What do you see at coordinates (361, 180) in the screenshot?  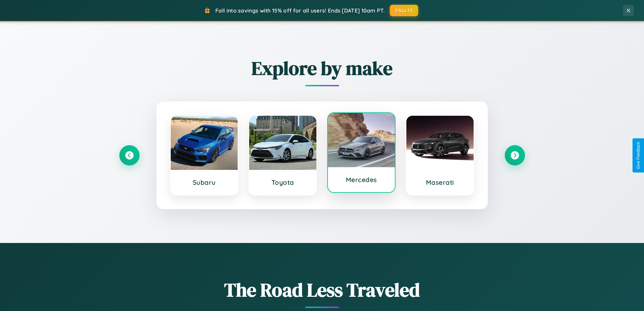 I see `h3: Mercedes` at bounding box center [361, 180].